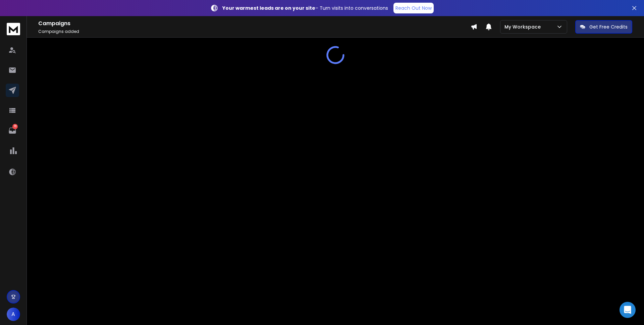 The width and height of the screenshot is (644, 325). Describe the element at coordinates (12, 131) in the screenshot. I see `a: 70` at that location.